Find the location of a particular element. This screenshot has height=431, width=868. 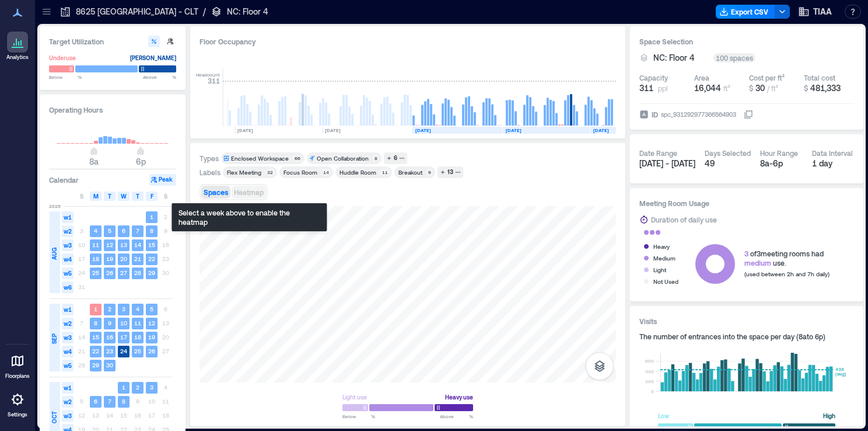

a: Floorplans is located at coordinates (17, 365).